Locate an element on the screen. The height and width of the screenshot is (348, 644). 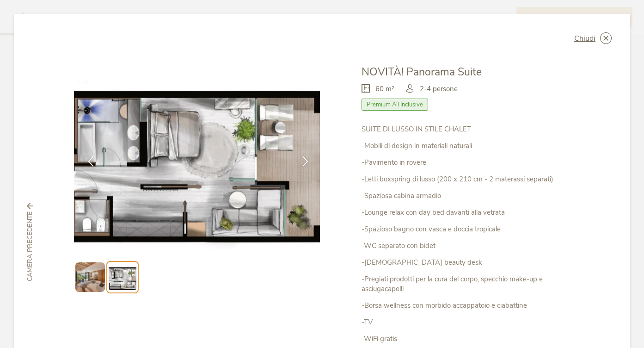
span: 2-4 persone is located at coordinates (439, 89).